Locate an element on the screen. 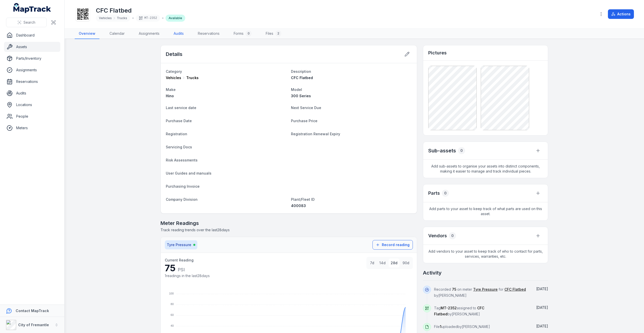 The height and width of the screenshot is (333, 644). span: Company Division is located at coordinates (182, 199).